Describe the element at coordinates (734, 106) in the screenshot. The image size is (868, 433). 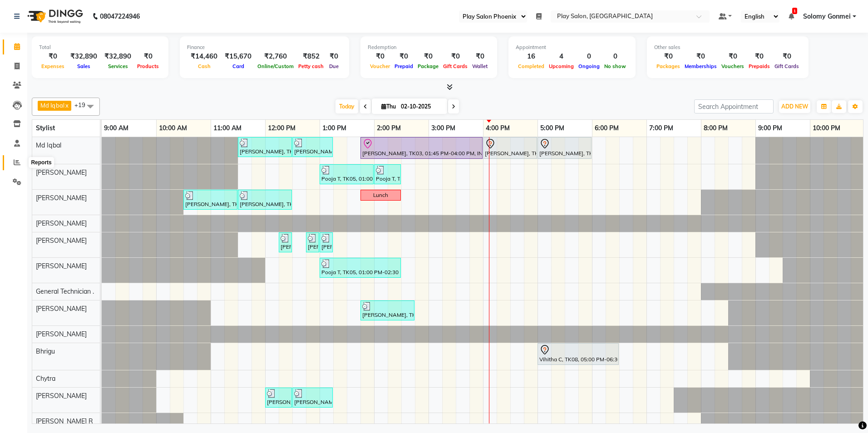
I see `input: Search Appointment` at that location.